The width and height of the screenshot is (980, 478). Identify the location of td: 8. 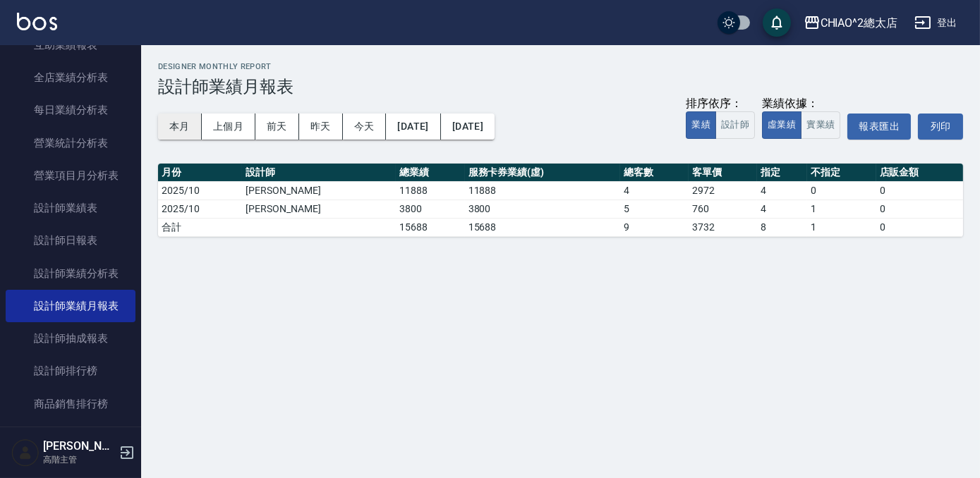
(782, 227).